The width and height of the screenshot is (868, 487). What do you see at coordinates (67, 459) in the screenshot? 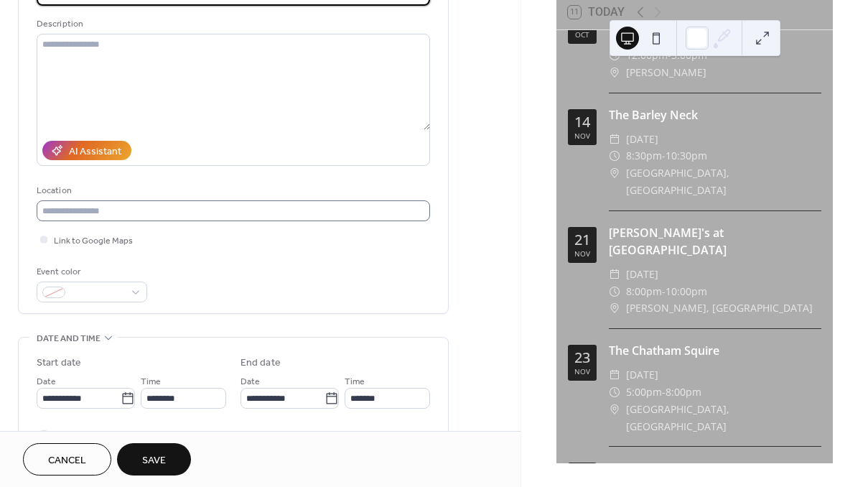
I see `a: Cancel` at bounding box center [67, 459].